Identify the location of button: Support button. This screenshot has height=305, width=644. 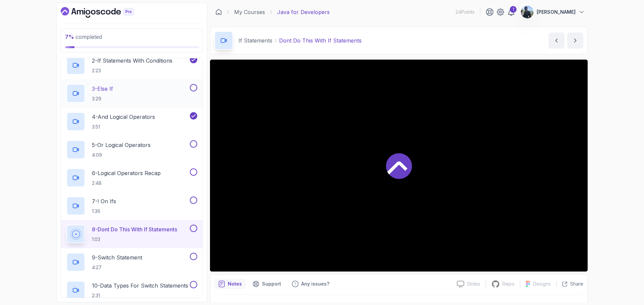
(267, 284).